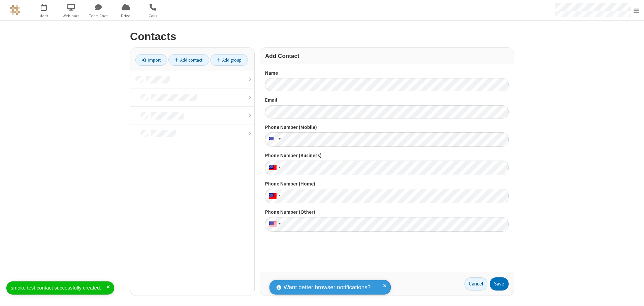 This screenshot has width=644, height=306. I want to click on a: Add contact, so click(189, 60).